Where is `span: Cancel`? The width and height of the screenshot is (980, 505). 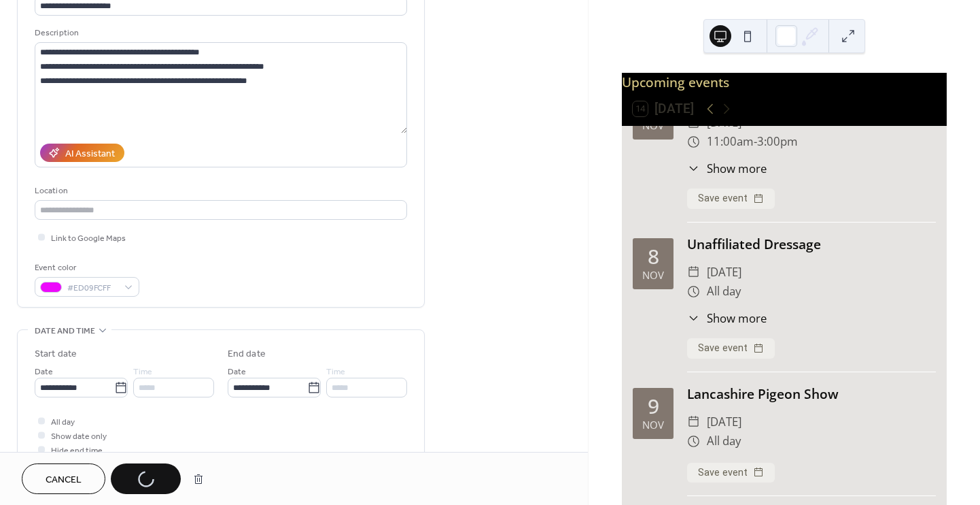 span: Cancel is located at coordinates (63, 480).